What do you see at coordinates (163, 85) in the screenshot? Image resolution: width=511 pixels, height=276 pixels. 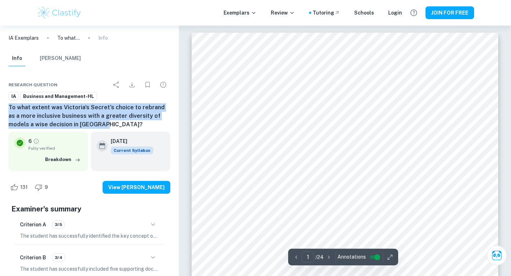 I see `div: Report issue` at bounding box center [163, 85].